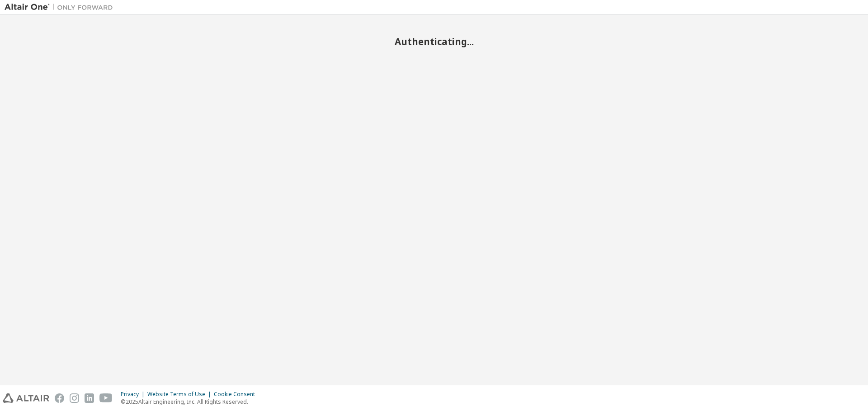  I want to click on div: Privacy, so click(134, 395).